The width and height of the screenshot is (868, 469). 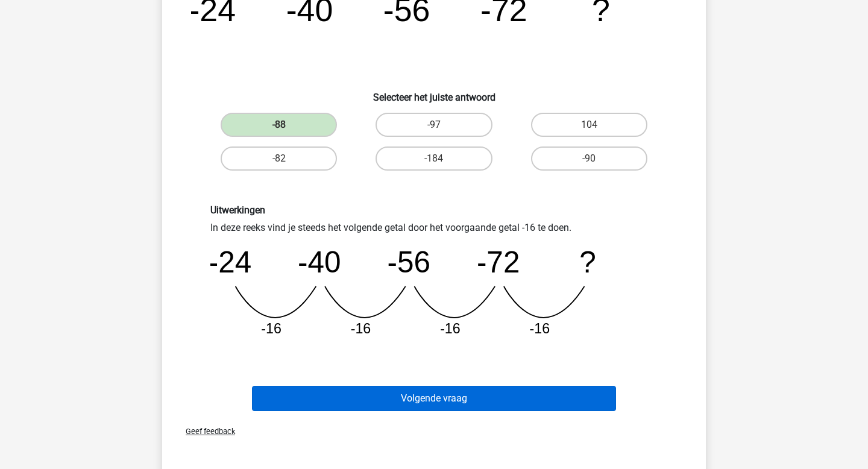 What do you see at coordinates (206, 431) in the screenshot?
I see `span: Geef feedback` at bounding box center [206, 431].